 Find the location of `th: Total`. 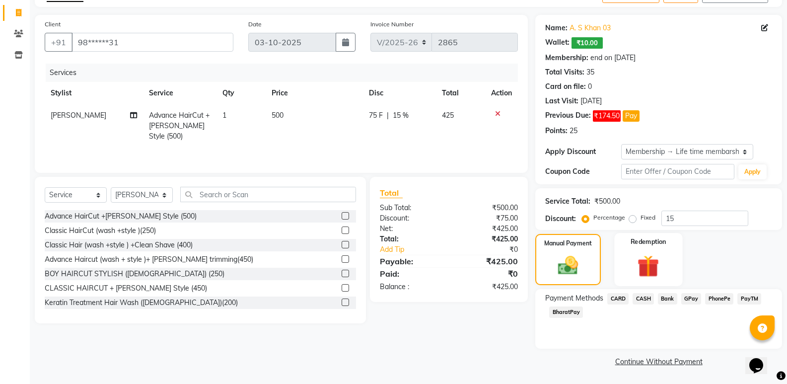

th: Total is located at coordinates (460, 93).